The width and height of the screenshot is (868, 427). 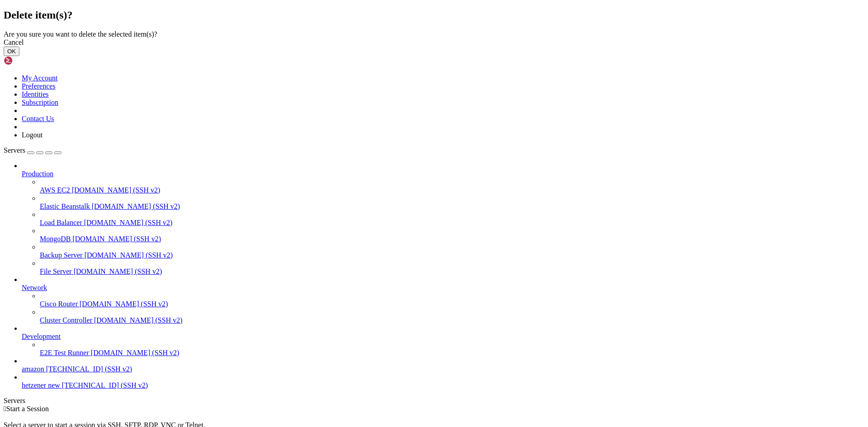 What do you see at coordinates (443, 219) in the screenshot?
I see `li: Production` at bounding box center [443, 219].